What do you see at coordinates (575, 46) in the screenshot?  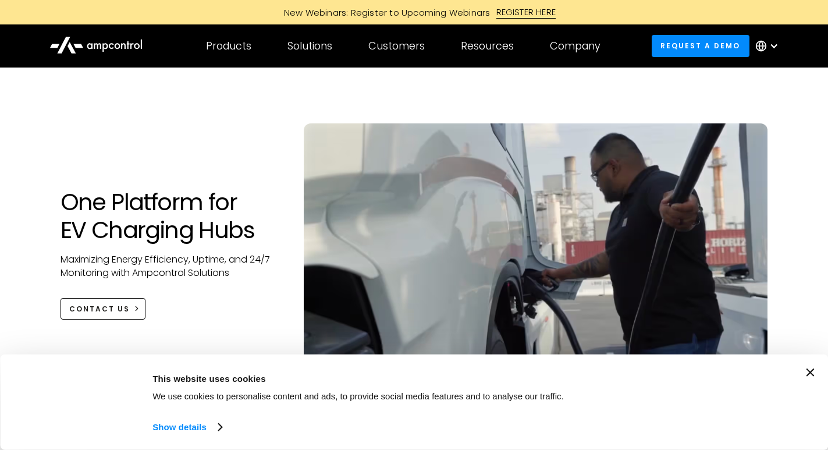 I see `div: Company` at bounding box center [575, 46].